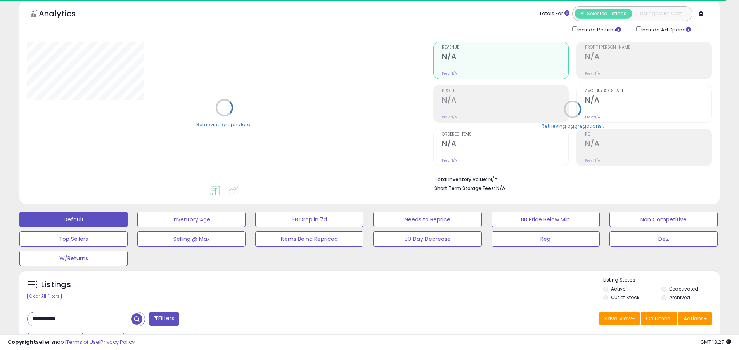 Image resolution: width=739 pixels, height=350 pixels. What do you see at coordinates (546, 239) in the screenshot?
I see `button: Reg` at bounding box center [546, 239].